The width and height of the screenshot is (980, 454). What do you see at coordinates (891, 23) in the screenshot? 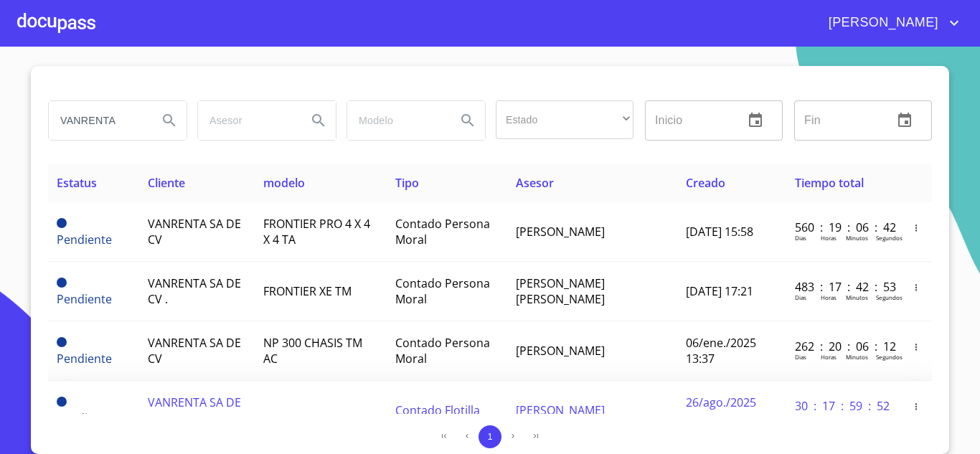
I see `button: account of current user` at bounding box center [891, 23].